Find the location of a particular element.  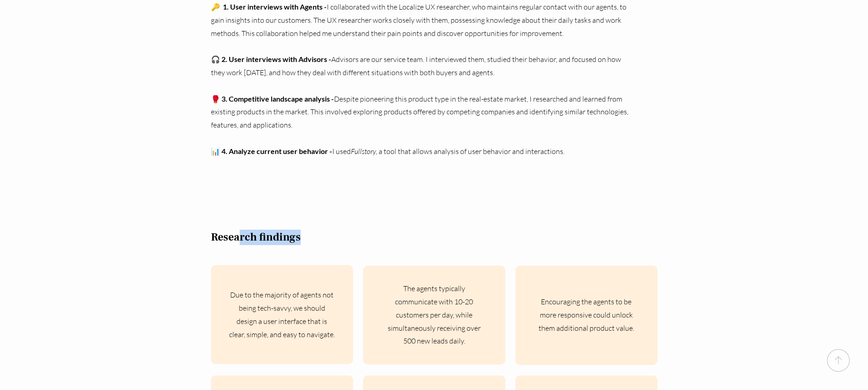

span: Research findings is located at coordinates (255, 237).